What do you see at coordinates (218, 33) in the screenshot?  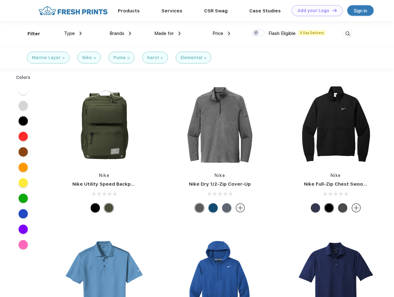 I see `span: Price` at bounding box center [218, 33].